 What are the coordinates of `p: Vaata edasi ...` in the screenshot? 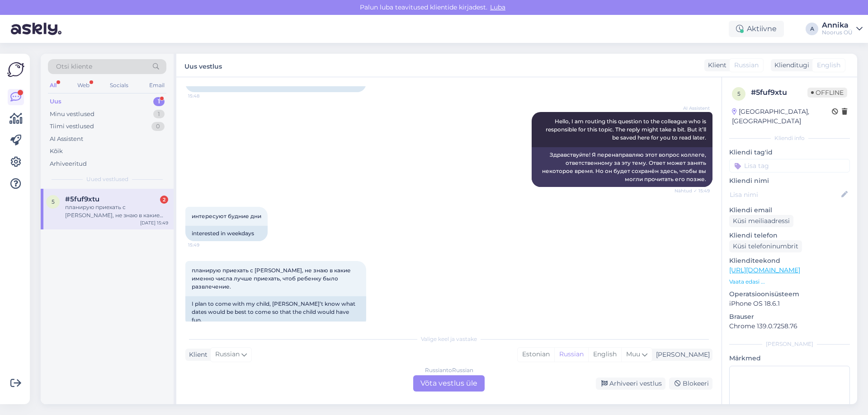 It's located at (789, 282).